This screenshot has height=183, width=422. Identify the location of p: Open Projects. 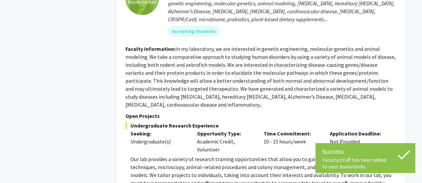
(261, 116).